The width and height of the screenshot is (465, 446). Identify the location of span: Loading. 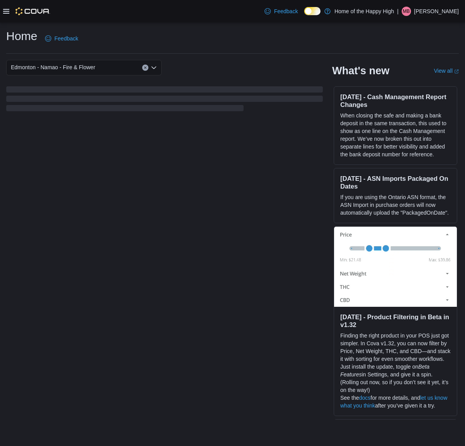
(164, 100).